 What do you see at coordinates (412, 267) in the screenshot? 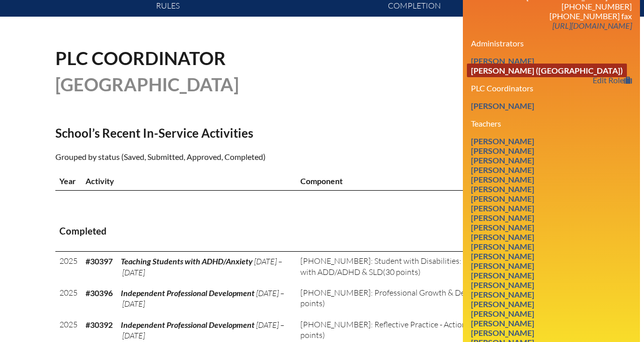
I see `td: (30 points)` at bounding box center [412, 267].